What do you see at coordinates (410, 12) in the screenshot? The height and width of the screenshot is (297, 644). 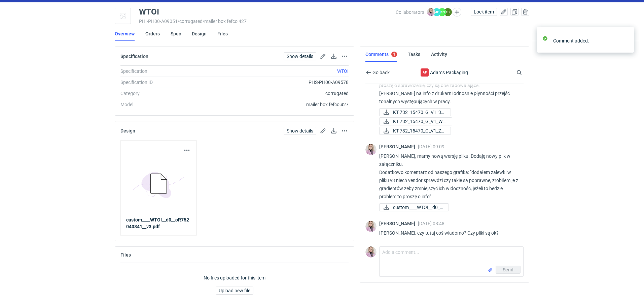 I see `span: Collaborators` at bounding box center [410, 12].